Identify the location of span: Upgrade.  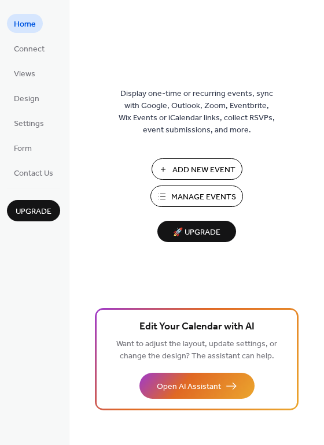
(34, 212).